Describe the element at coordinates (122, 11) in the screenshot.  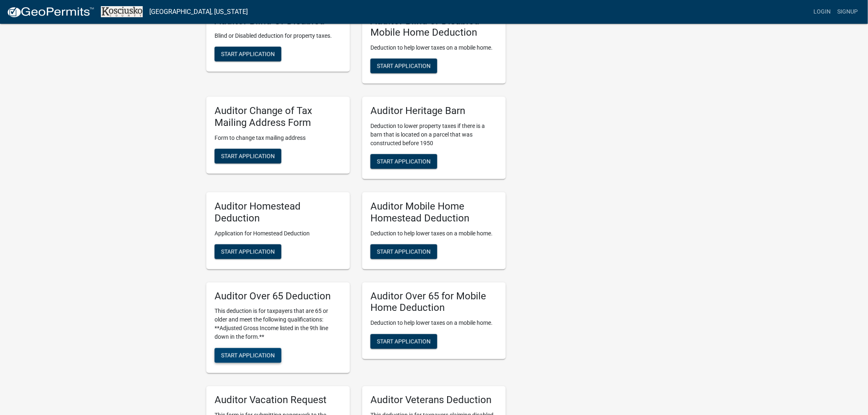
I see `img: Kosciusko County, Indiana` at that location.